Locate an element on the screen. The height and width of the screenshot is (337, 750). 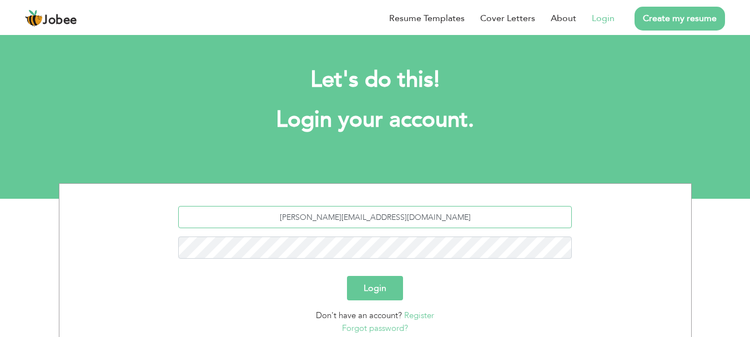
a: Jobee is located at coordinates (51, 18).